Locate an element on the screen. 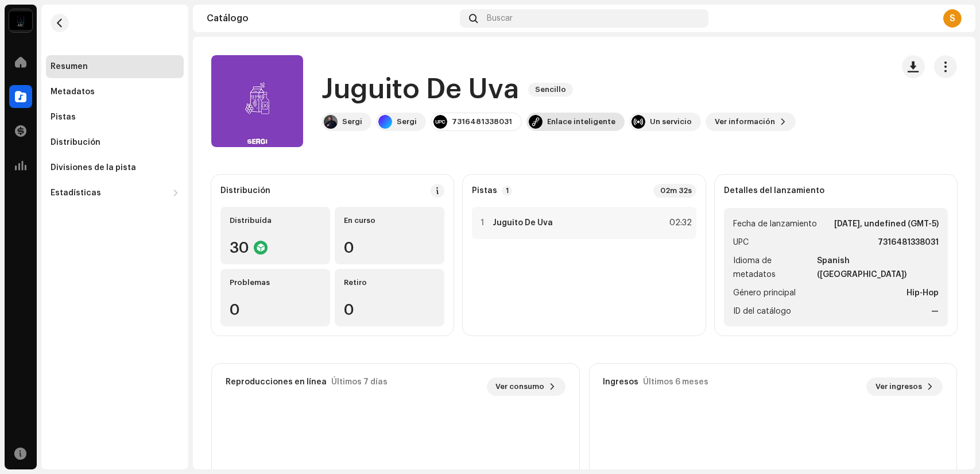 The width and height of the screenshot is (980, 474). span: ID del catálogo is located at coordinates (762, 312).